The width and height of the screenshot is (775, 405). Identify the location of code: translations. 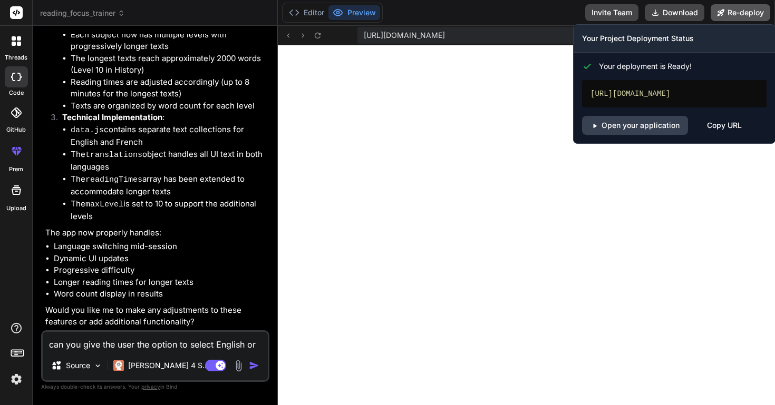
(114, 155).